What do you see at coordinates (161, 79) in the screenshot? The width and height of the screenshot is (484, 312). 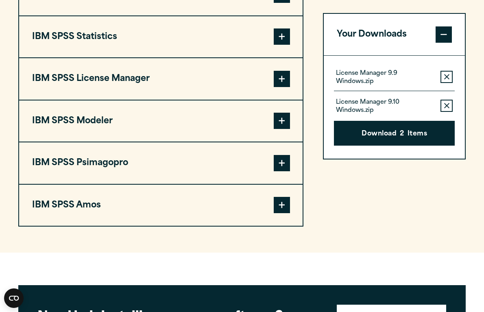 I see `button: IBM SPSS License Manager` at bounding box center [161, 79].